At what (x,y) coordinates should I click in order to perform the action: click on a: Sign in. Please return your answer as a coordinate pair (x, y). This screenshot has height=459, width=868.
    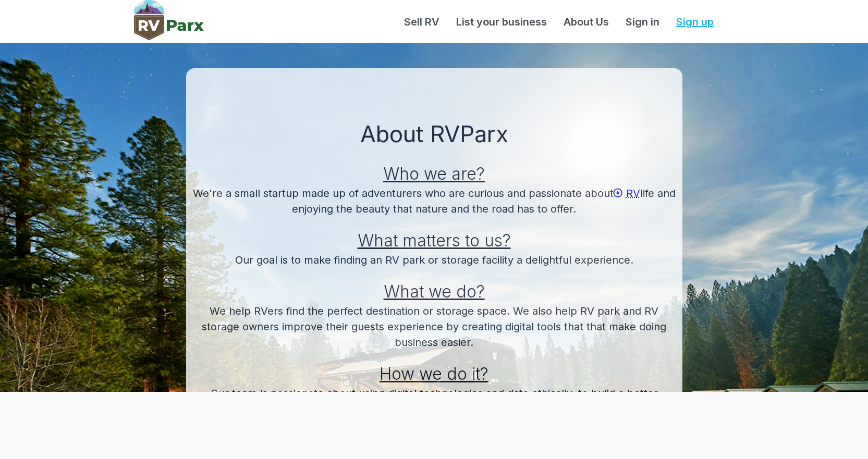
    Looking at the image, I should click on (642, 22).